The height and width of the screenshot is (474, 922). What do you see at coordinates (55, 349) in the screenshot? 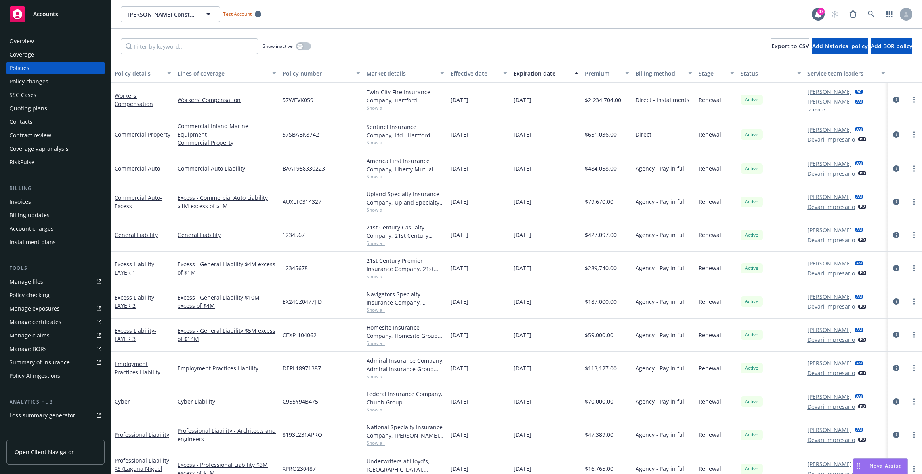
I see `a: Manage BORs` at bounding box center [55, 349].